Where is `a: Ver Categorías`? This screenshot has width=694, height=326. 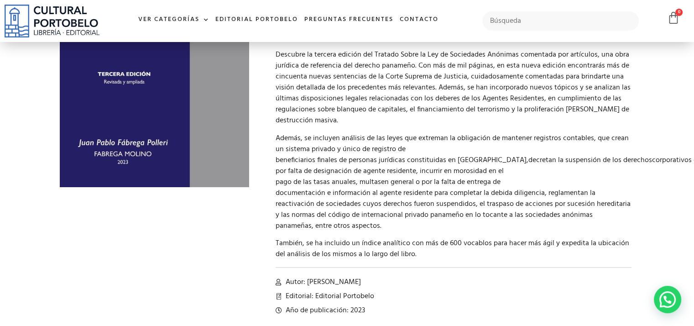
a: Ver Categorías is located at coordinates (173, 20).